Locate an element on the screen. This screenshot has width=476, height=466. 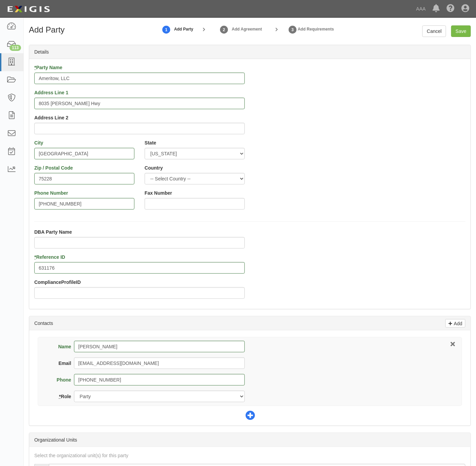
a: Set Requirements is located at coordinates (292, 29).